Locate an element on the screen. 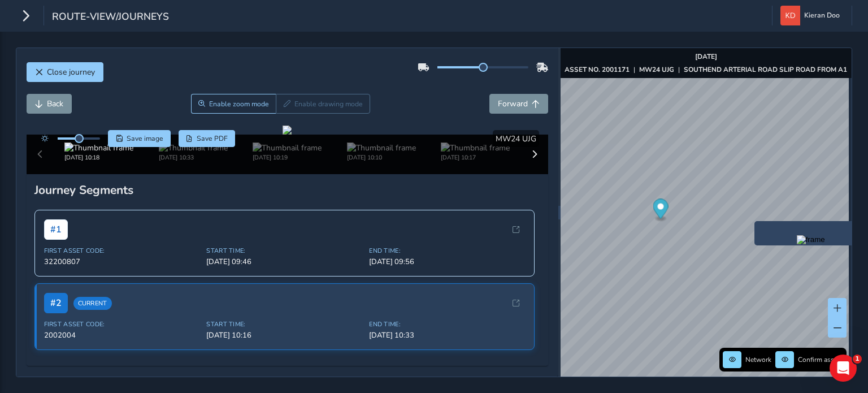 Image resolution: width=868 pixels, height=393 pixels. strong: ASSET NO. 2001171 is located at coordinates (597, 69).